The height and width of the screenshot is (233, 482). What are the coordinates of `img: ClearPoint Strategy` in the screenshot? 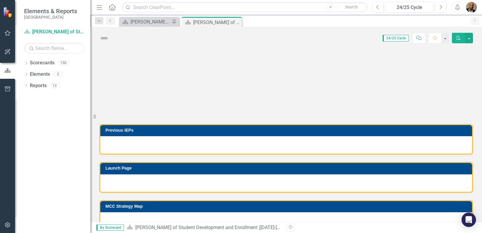 It's located at (8, 12).